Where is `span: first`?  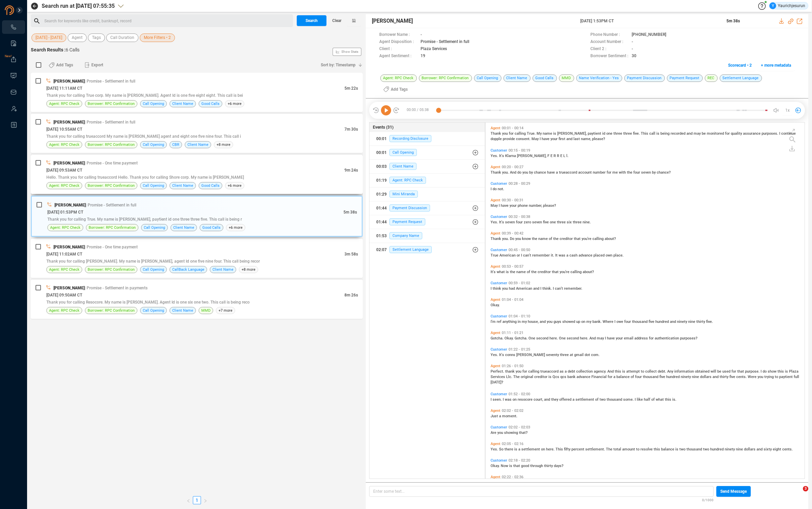
span: first is located at coordinates (563, 139).